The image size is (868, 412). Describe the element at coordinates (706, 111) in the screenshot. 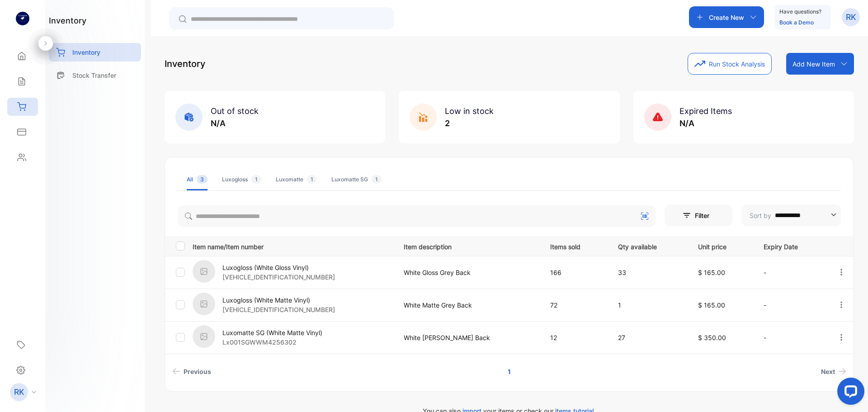

I see `span: Expired Items` at that location.